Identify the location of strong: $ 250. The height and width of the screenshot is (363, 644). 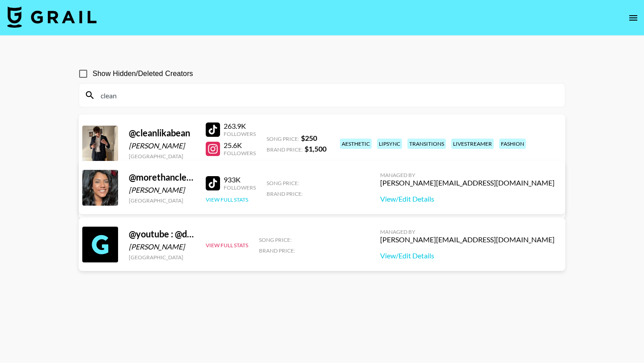
(309, 138).